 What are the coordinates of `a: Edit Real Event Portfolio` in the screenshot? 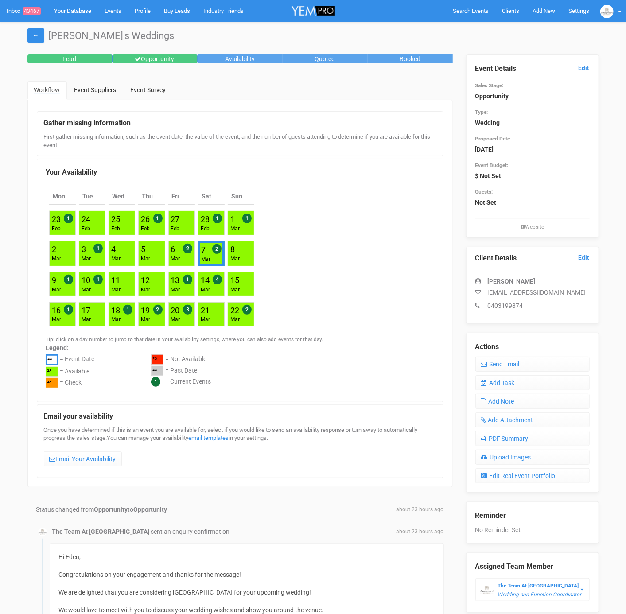 It's located at (532, 476).